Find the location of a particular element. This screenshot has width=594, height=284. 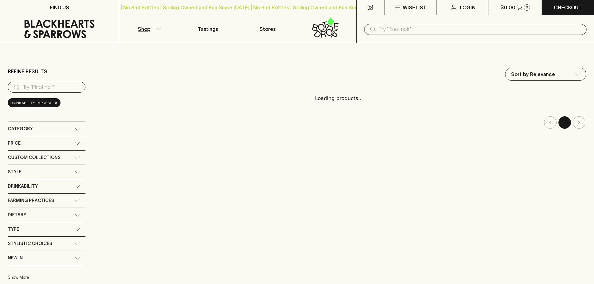

span: Custom Collections is located at coordinates (34, 157).